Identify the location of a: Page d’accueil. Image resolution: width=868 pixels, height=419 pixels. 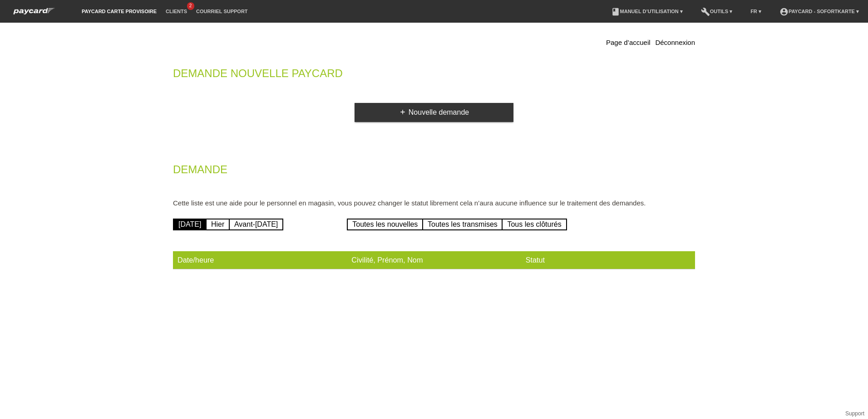
(628, 42).